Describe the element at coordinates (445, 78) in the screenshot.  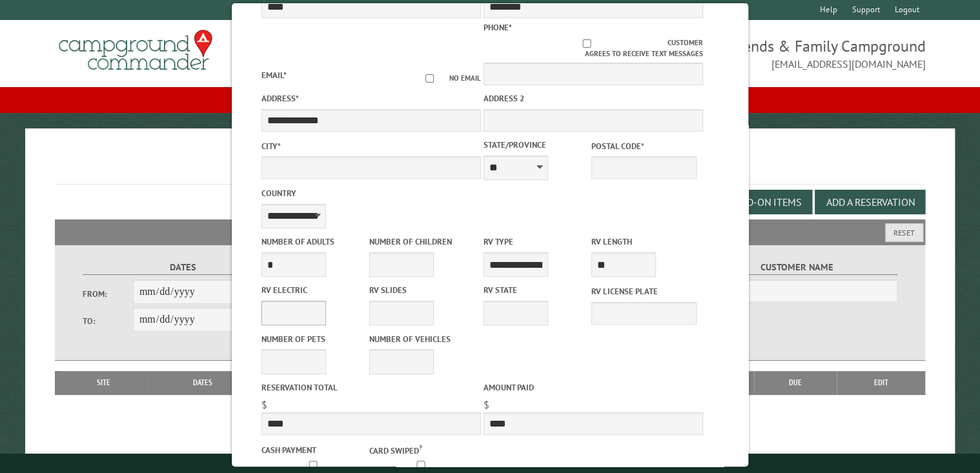
I see `label: No email` at that location.